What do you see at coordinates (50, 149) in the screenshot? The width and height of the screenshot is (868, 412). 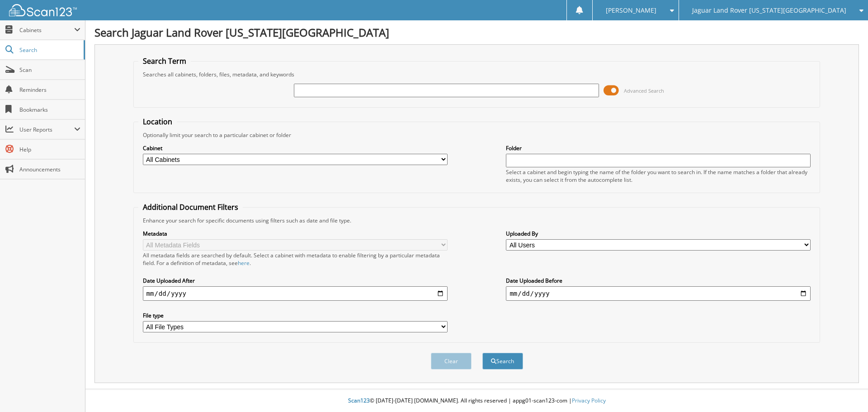 I see `span: Help` at bounding box center [50, 149].